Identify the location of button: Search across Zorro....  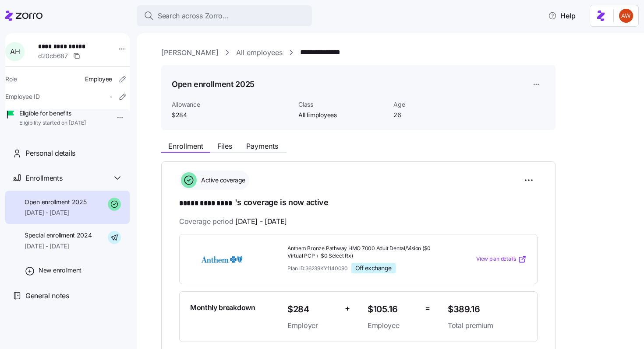
(225, 16).